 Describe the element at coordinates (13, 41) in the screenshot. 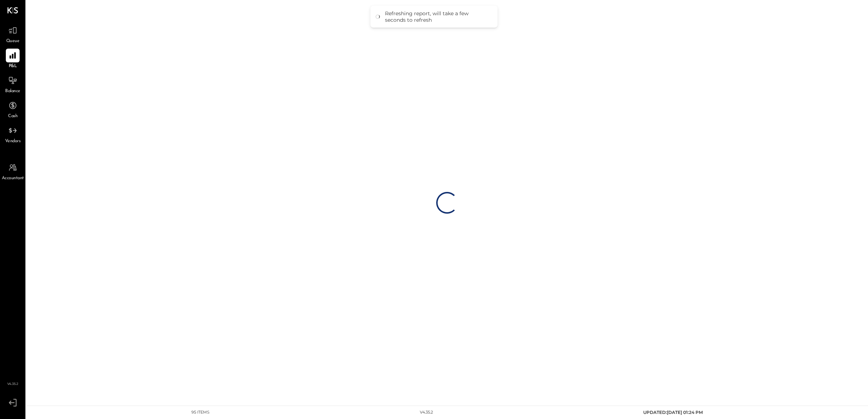

I see `span: Queue` at that location.